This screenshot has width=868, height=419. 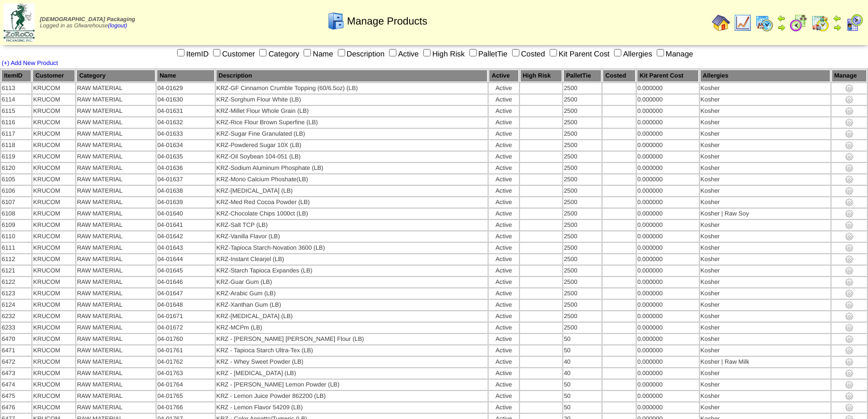 What do you see at coordinates (186, 214) in the screenshot?
I see `td: 04-01640` at bounding box center [186, 214].